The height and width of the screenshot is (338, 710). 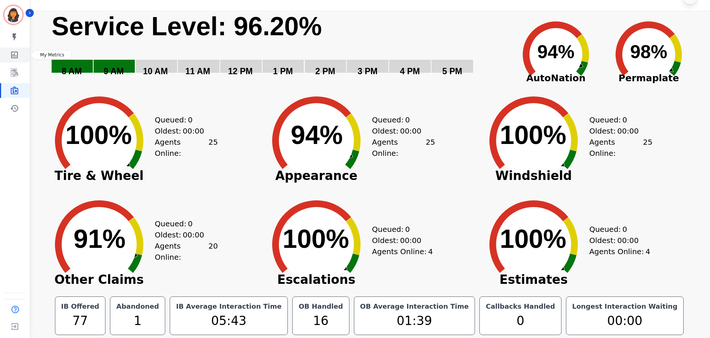 I want to click on div: OB Handled, so click(x=320, y=307).